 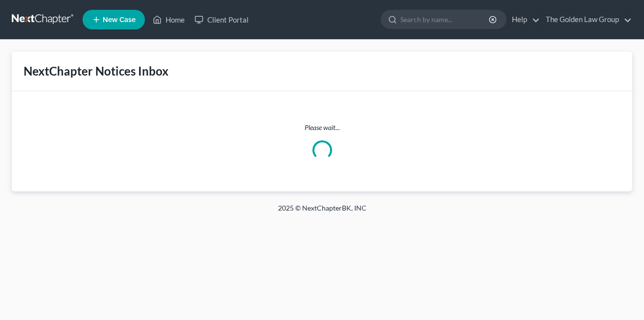 What do you see at coordinates (221, 20) in the screenshot?
I see `a: Client Portal` at bounding box center [221, 20].